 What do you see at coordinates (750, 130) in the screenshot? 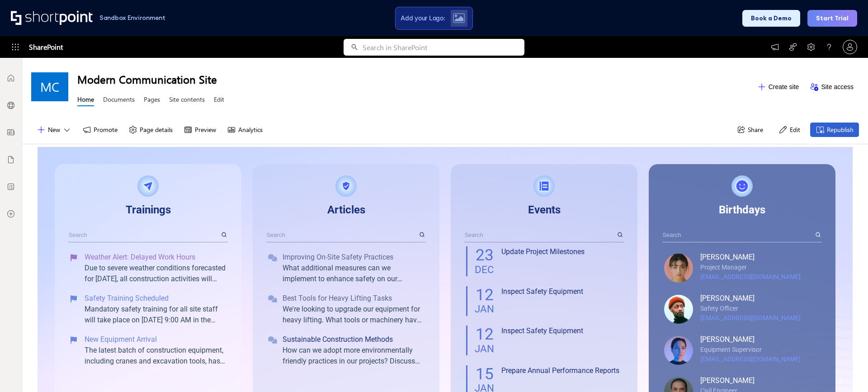
I see `button: Share` at bounding box center [750, 130].